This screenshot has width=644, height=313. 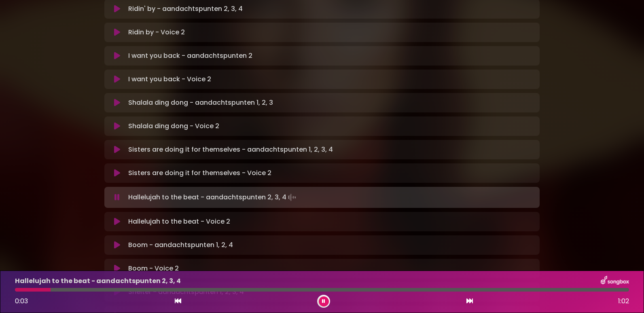 What do you see at coordinates (201, 103) in the screenshot?
I see `p: Shalala ding dong - aandachtspunten 1, 2, 3` at bounding box center [201, 103].